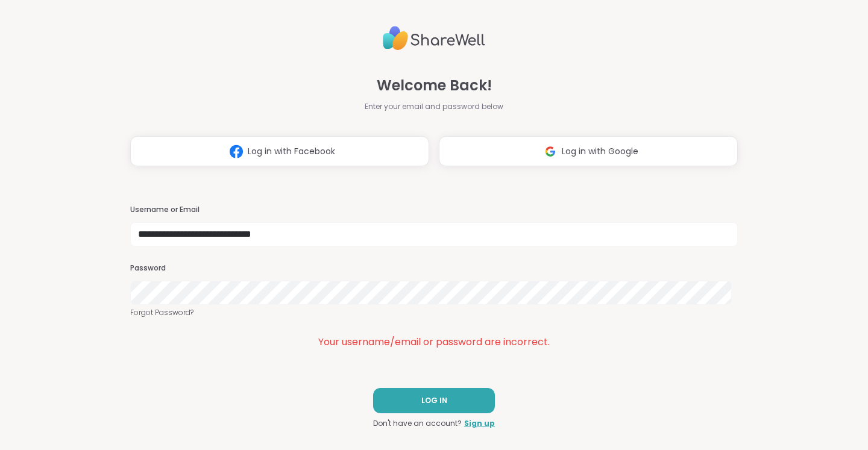  Describe the element at coordinates (291, 152) in the screenshot. I see `span: Log in with Facebook` at that location.